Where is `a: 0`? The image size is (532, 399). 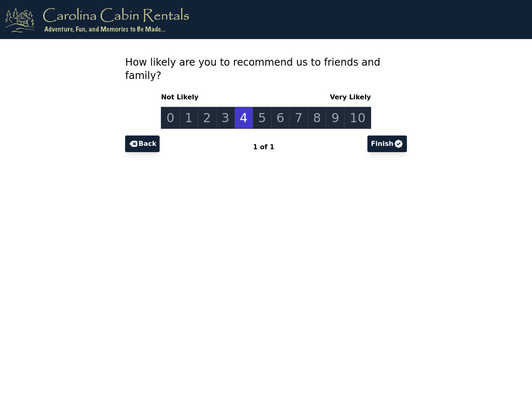 a: 0 is located at coordinates (170, 118).